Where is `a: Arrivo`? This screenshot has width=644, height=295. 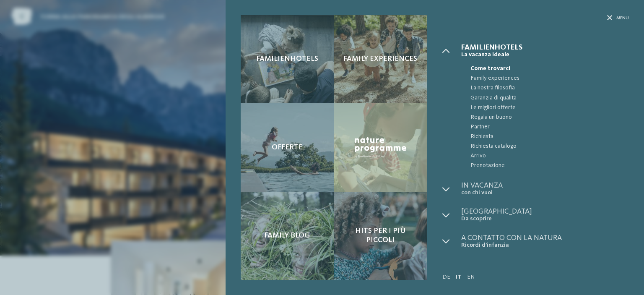 a: Arrivo is located at coordinates (545, 155).